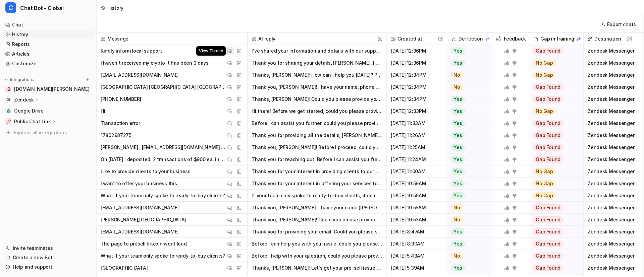  Describe the element at coordinates (144, 244) in the screenshot. I see `p: The page to presell bitcoin wont load` at that location.